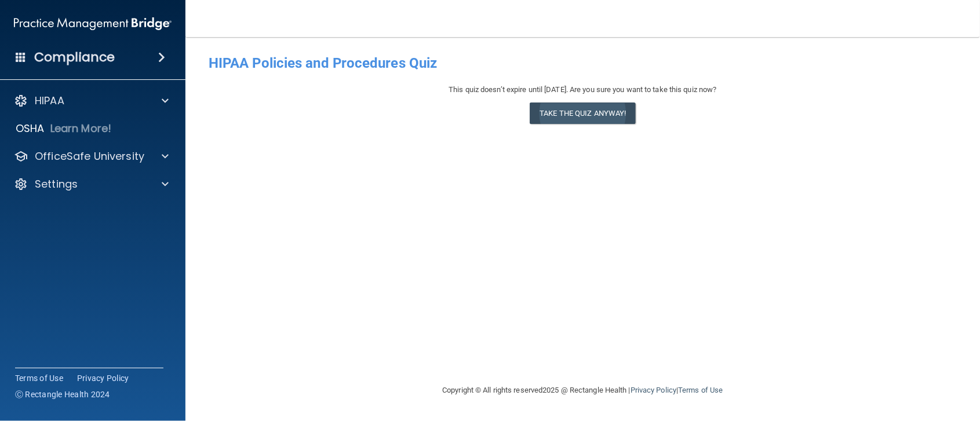 This screenshot has width=980, height=421. I want to click on p: Learn More!, so click(81, 129).